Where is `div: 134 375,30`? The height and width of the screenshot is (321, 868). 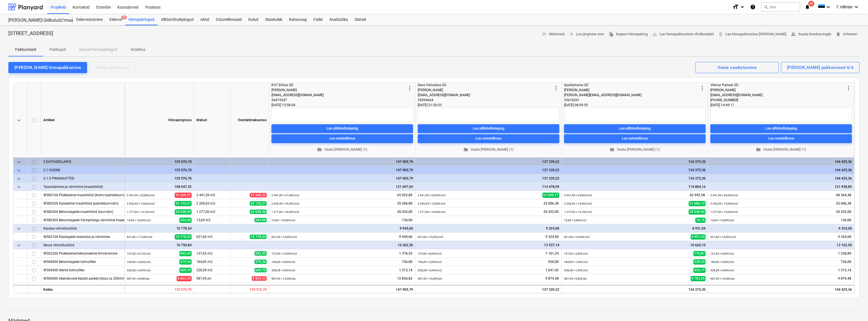
div: 134 375,30 is located at coordinates (635, 162).